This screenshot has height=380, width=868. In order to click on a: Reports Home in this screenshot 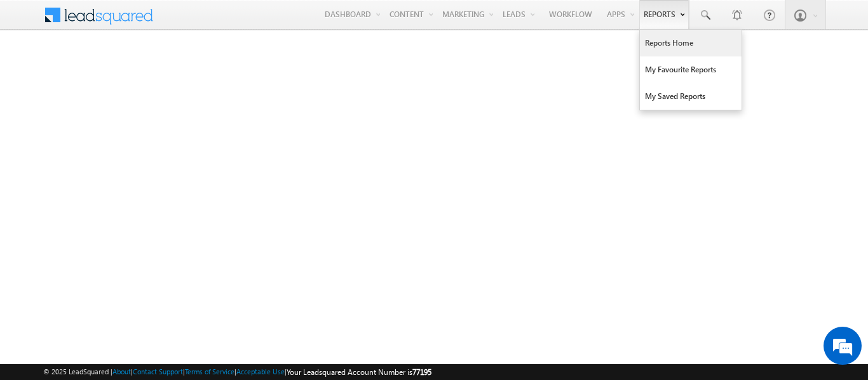, I will do `click(691, 43)`.